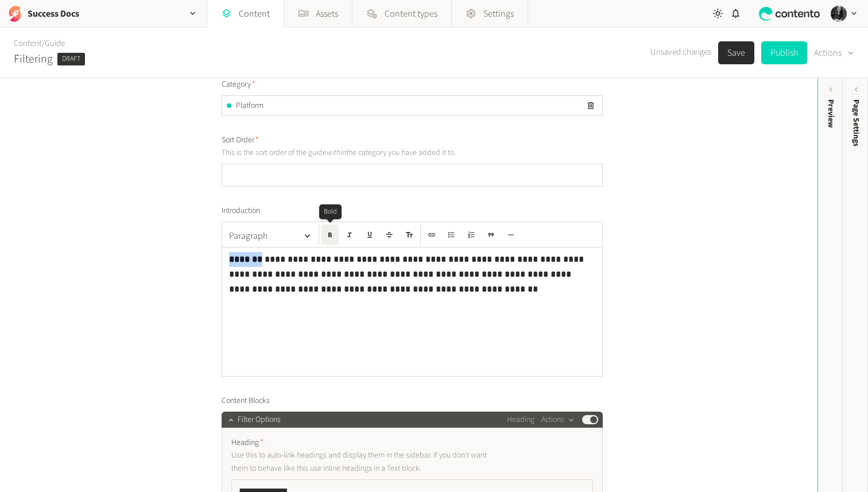 This screenshot has width=868, height=492. Describe the element at coordinates (736, 53) in the screenshot. I see `button: Save` at that location.